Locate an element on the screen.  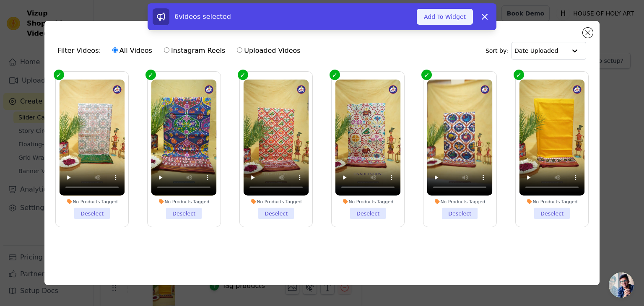
label: All Videos is located at coordinates (132, 51).